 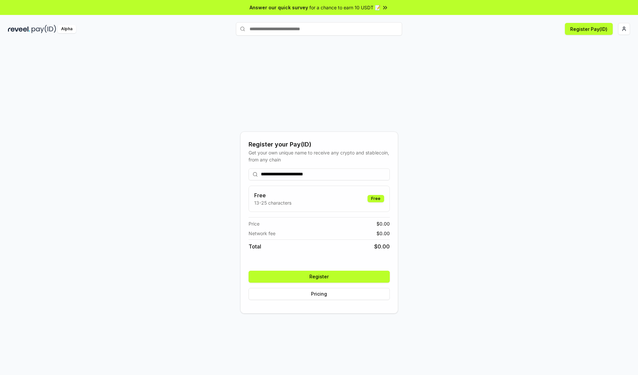 What do you see at coordinates (319, 156) in the screenshot?
I see `div: Get your own unique name to receive any crypto and stablecoin, from any chain` at bounding box center [319, 156].